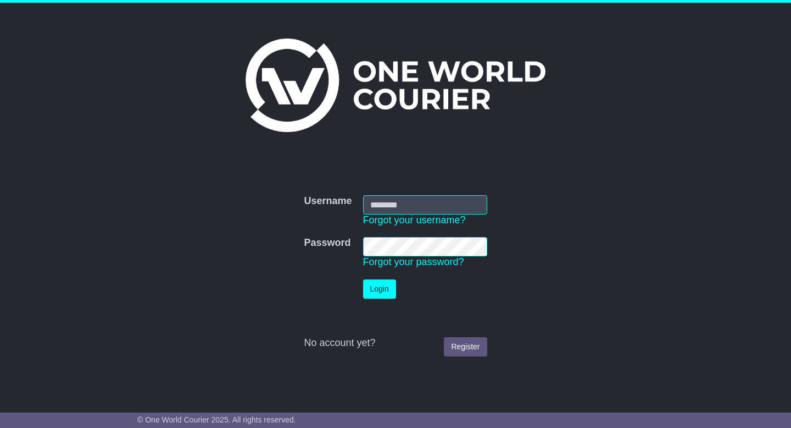 The image size is (791, 428). I want to click on label: Password, so click(327, 243).